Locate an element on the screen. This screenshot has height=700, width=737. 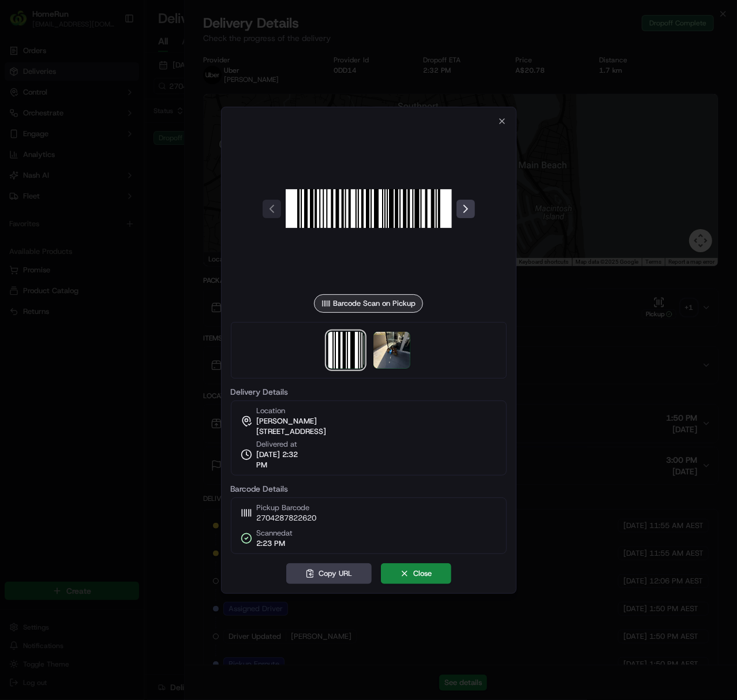
img: photo_proof_of_delivery image is located at coordinates (391, 350).